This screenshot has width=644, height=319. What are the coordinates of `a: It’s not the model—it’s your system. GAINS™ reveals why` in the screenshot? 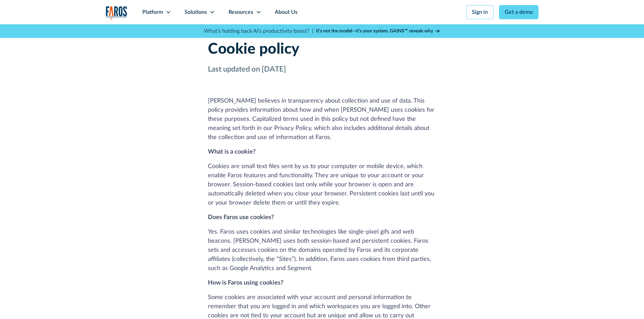 It's located at (378, 31).